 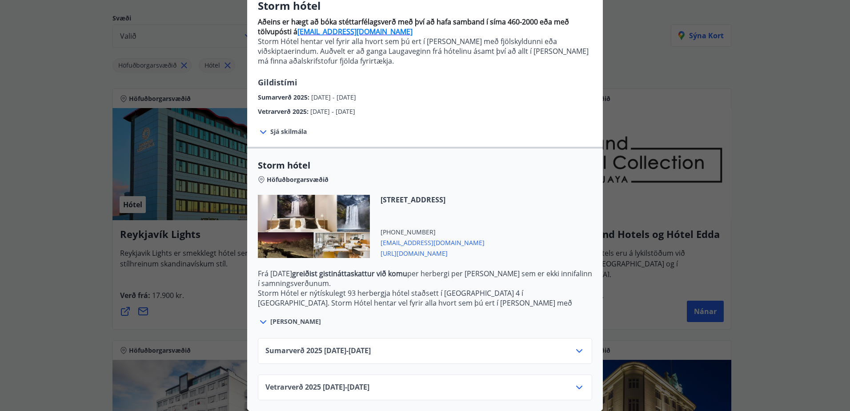 What do you see at coordinates (414, 27) in the screenshot?
I see `strong: Aðeins er hægt að bóka stéttarfélagsverð með því að hafa samband í síma 460-2000 eða með tölvupós...` at bounding box center [414, 27].